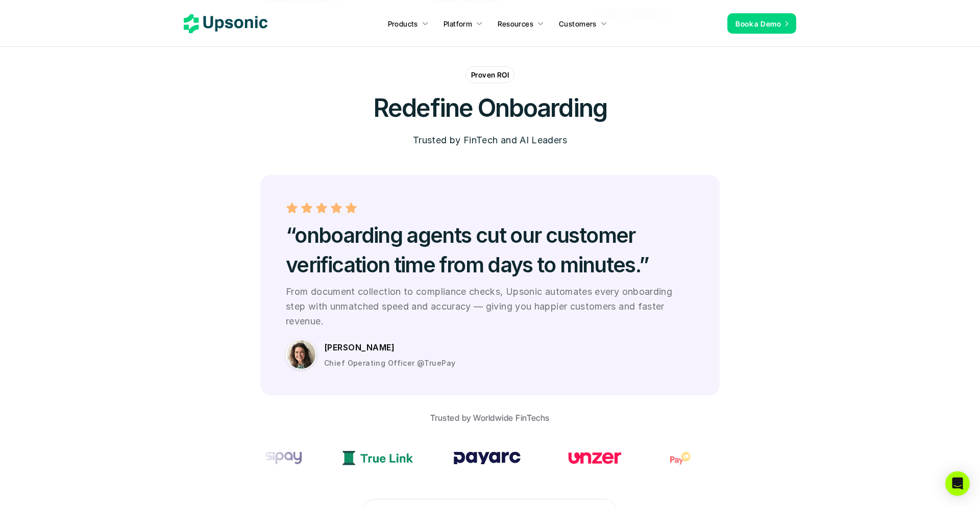 The width and height of the screenshot is (980, 506). I want to click on p: Chief Operating Officer @TruePay, so click(390, 363).